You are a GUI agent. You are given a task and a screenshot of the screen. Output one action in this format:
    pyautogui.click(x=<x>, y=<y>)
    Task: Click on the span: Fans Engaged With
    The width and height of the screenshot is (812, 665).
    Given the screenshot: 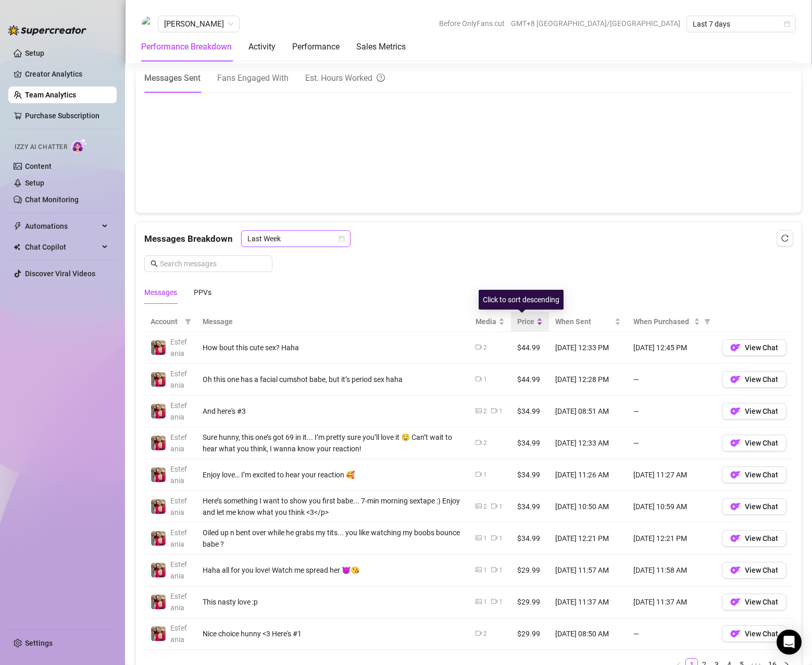 What is the action you would take?
    pyautogui.click(x=252, y=78)
    